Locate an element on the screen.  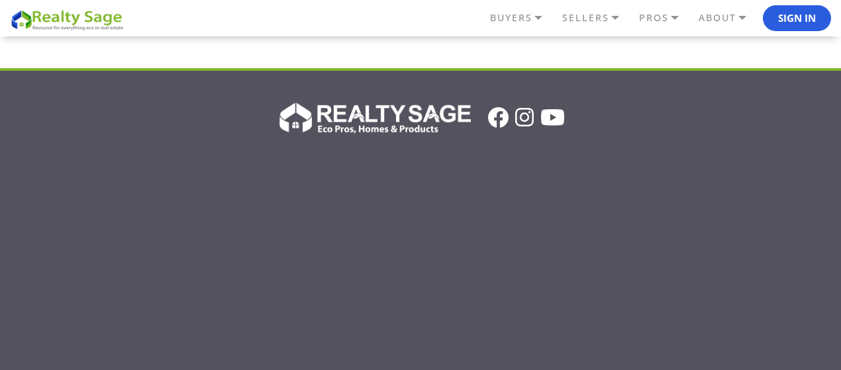
a: SELLERS is located at coordinates (597, 18).